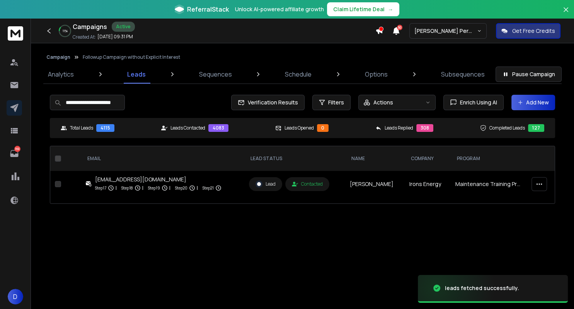  Describe the element at coordinates (163, 159) in the screenshot. I see `th: EMAIL` at that location.